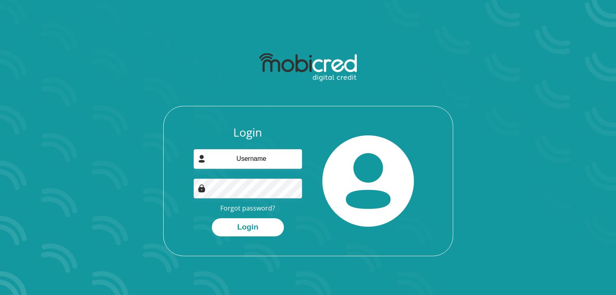  What do you see at coordinates (248, 227) in the screenshot?
I see `button: Login` at bounding box center [248, 227].